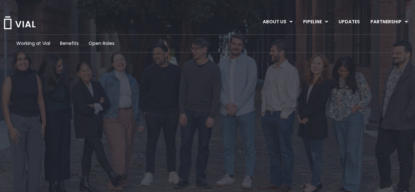 The image size is (415, 192). What do you see at coordinates (315, 22) in the screenshot?
I see `a: PIPELINEMenu Toggle` at bounding box center [315, 22].